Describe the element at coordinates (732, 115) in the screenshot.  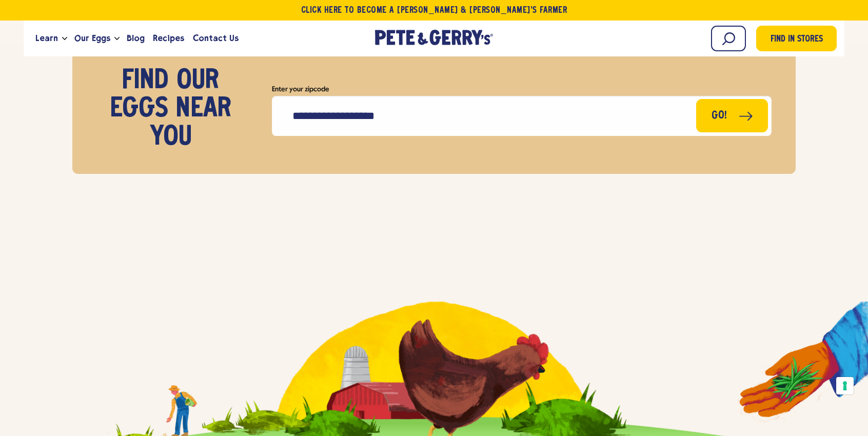
I see `button: Go!` at that location.